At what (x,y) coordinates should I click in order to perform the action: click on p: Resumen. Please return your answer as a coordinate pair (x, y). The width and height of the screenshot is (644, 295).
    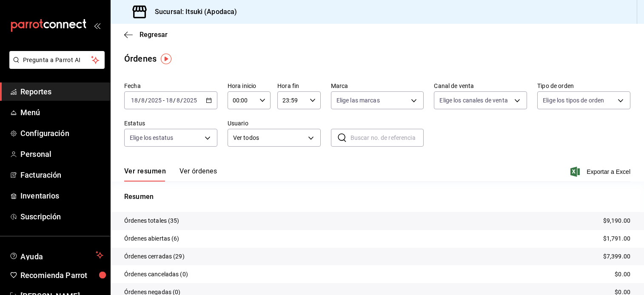
    Looking at the image, I should click on (377, 197).